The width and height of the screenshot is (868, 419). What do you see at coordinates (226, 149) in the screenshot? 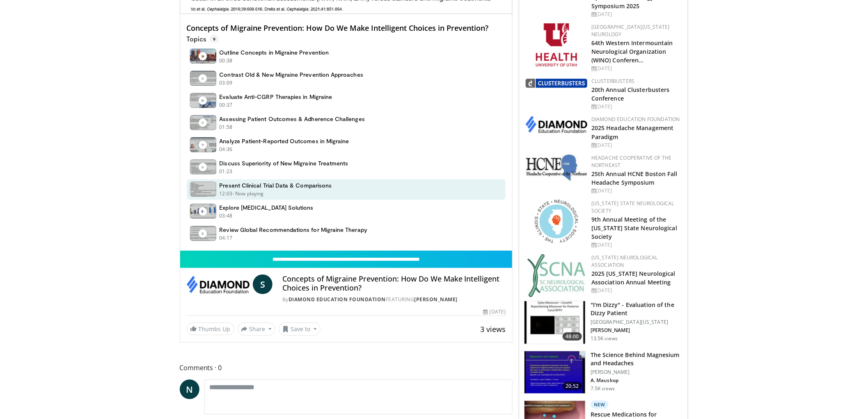
I see `p: 04:36` at bounding box center [226, 149].